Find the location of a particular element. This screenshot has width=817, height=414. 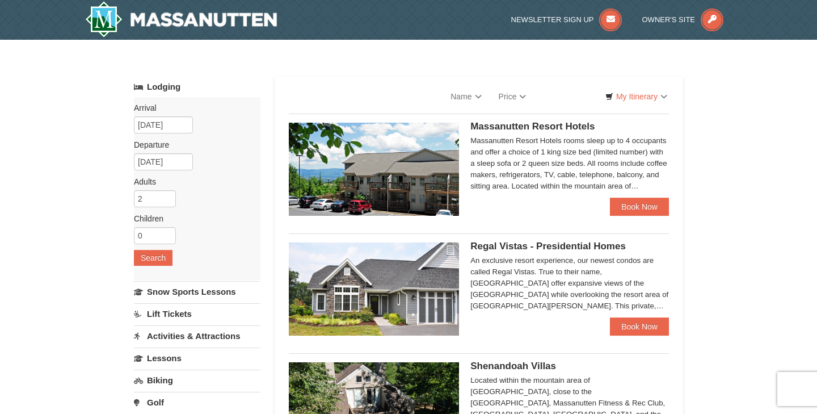

a: Lift Tickets is located at coordinates (197, 313).